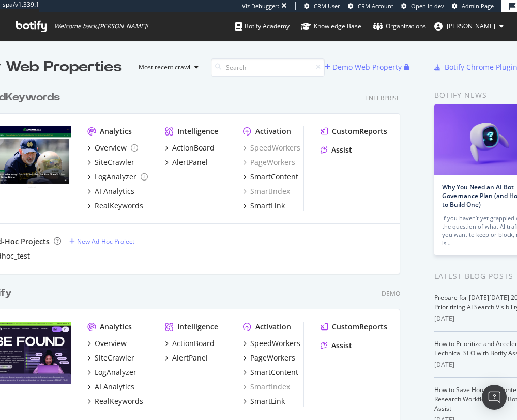 Image resolution: width=517 pixels, height=420 pixels. Describe the element at coordinates (367, 67) in the screenshot. I see `div: Demo Web Property` at that location.